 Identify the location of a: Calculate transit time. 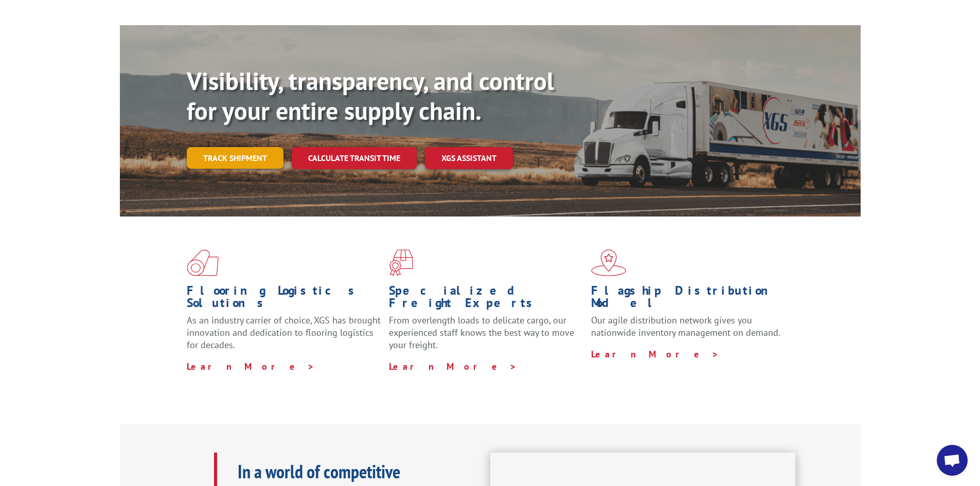
(354, 158).